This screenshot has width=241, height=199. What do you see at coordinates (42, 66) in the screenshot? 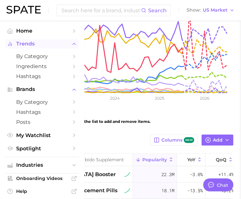
I see `a: Ingredients` at bounding box center [42, 66].